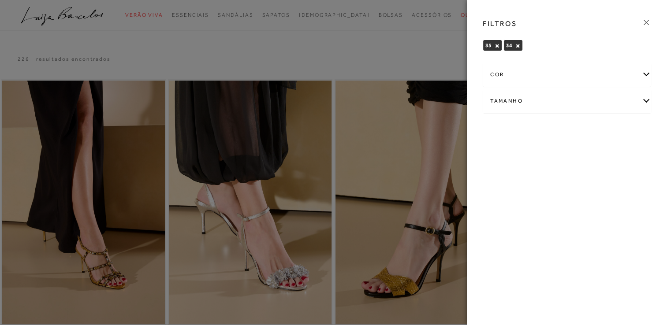  What do you see at coordinates (567, 101) in the screenshot?
I see `div: Tamanho` at bounding box center [567, 101].